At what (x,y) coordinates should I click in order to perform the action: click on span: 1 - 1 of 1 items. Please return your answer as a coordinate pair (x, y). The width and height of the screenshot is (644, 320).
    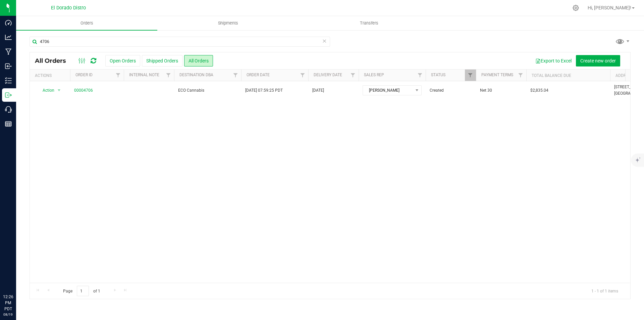
    Looking at the image, I should click on (605, 290).